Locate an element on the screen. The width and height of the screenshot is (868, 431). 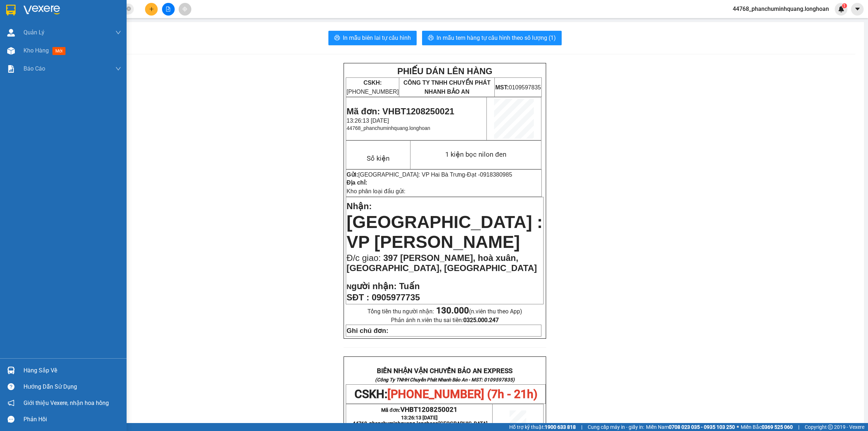
span: CSKH: is located at coordinates (446, 394).